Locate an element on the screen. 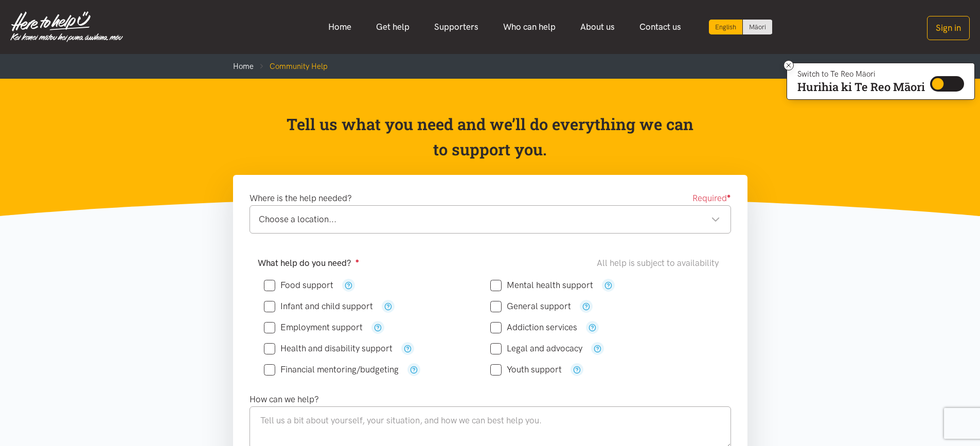  label: Financial mentoring/budgeting is located at coordinates (332, 369).